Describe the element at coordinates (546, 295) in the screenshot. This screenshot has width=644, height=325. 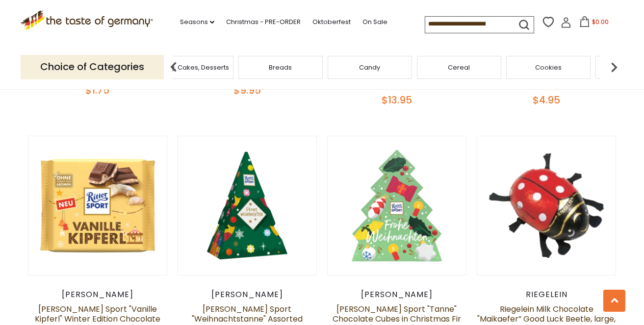
I see `div: Riegelein` at that location.